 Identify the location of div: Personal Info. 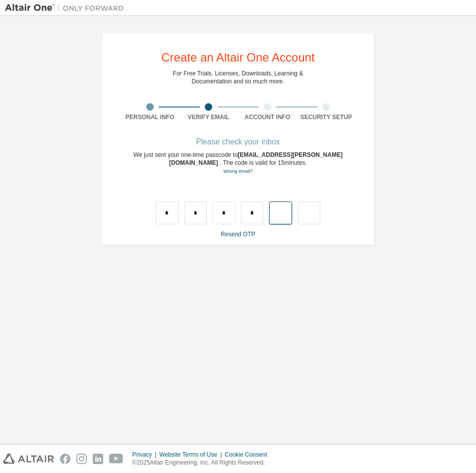
(150, 117).